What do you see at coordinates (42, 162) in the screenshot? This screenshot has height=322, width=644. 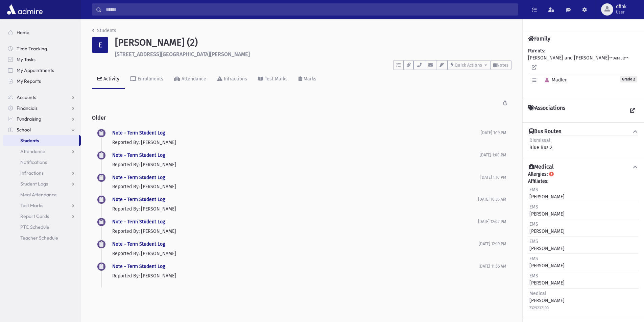 I see `a: Notifications` at bounding box center [42, 162].